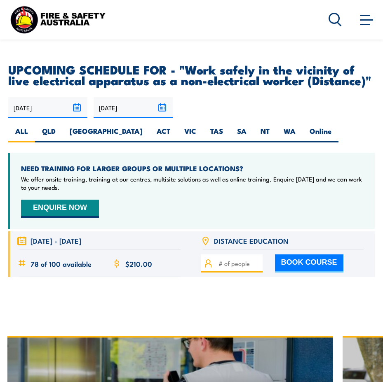 This screenshot has width=383, height=382. Describe the element at coordinates (265, 134) in the screenshot. I see `label: NT` at that location.